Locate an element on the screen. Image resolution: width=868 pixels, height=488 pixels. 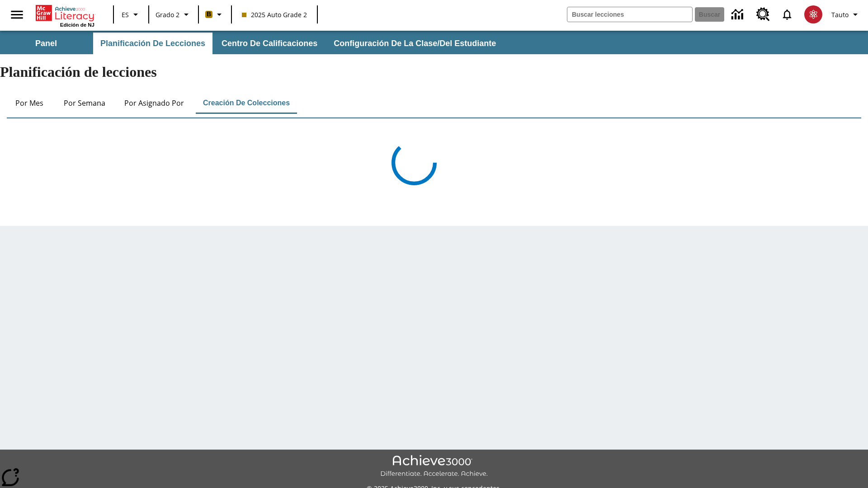
button: Boost El color de la clase es anaranjado claro. Cambiar el color de la clase. is located at coordinates (215, 14).